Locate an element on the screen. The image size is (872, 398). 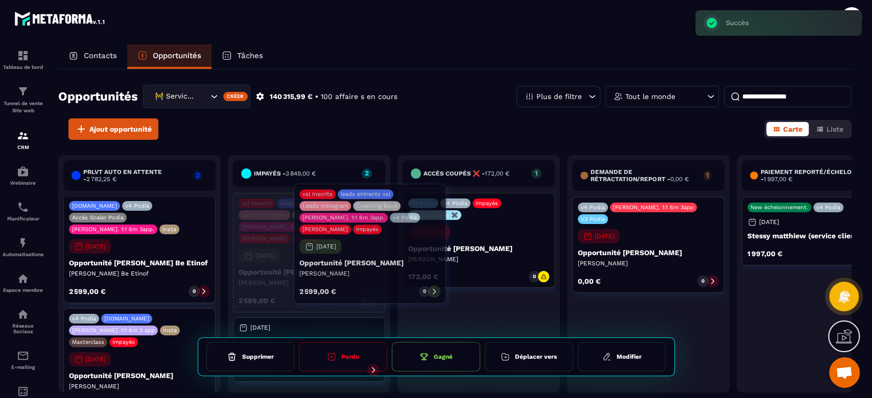
span: Liste is located at coordinates (834, 129).